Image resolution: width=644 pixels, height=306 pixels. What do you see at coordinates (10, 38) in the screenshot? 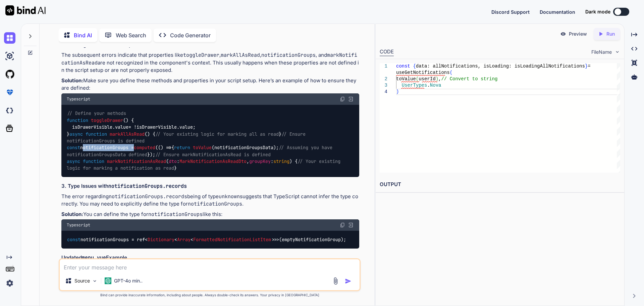
I see `img: chat` at bounding box center [10, 38].